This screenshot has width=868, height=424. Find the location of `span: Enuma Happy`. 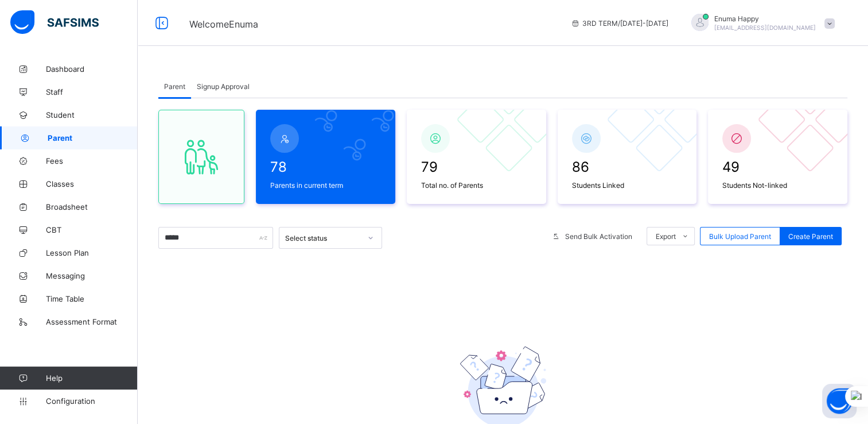

span: Enuma Happy is located at coordinates (765, 18).